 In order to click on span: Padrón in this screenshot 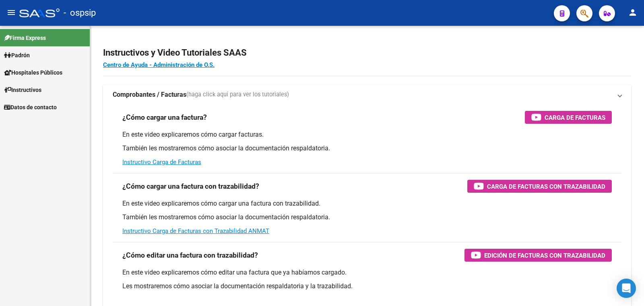, I will do `click(17, 55)`.